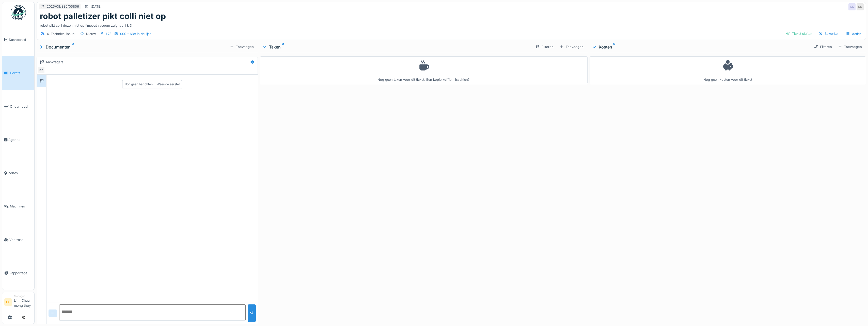  What do you see at coordinates (20, 40) in the screenshot?
I see `span: Dashboard` at bounding box center [20, 40].